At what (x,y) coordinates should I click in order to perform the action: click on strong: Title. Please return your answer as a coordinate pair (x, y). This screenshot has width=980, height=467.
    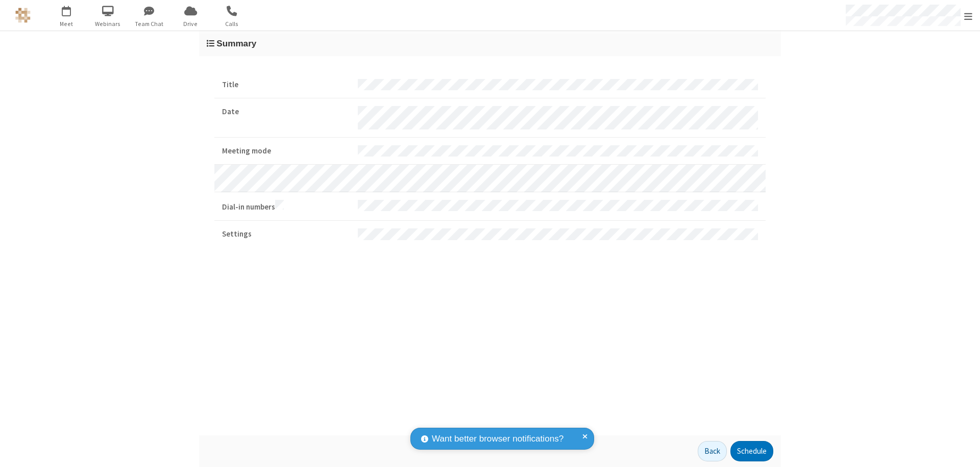
    Looking at the image, I should click on (286, 84).